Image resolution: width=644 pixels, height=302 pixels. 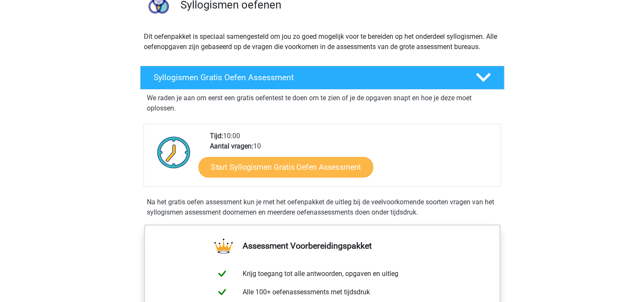 I want to click on h4: Syllogismen Gratis Oefen Assessment, so click(x=308, y=77).